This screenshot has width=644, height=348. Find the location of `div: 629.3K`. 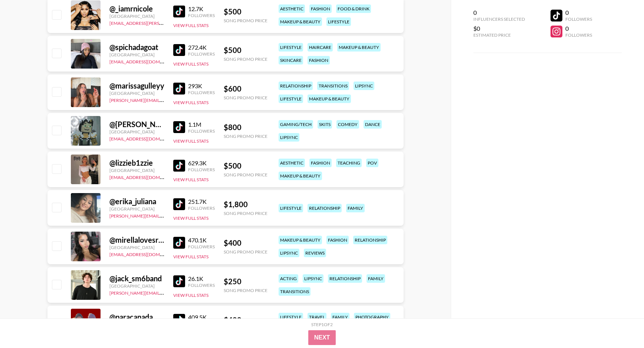

div: 629.3K is located at coordinates (202, 163).